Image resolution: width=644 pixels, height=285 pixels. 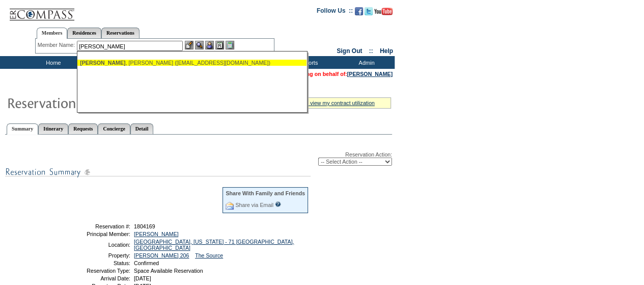 I want to click on img: Reservations, so click(x=220, y=45).